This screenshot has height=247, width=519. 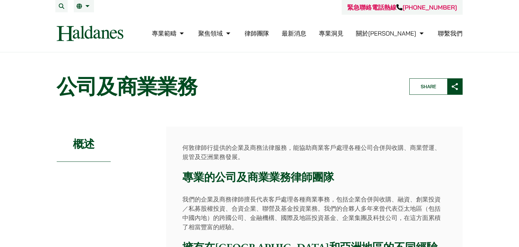 What do you see at coordinates (314, 177) in the screenshot?
I see `h3: 專業的公司及商業業務律師團隊` at bounding box center [314, 177].